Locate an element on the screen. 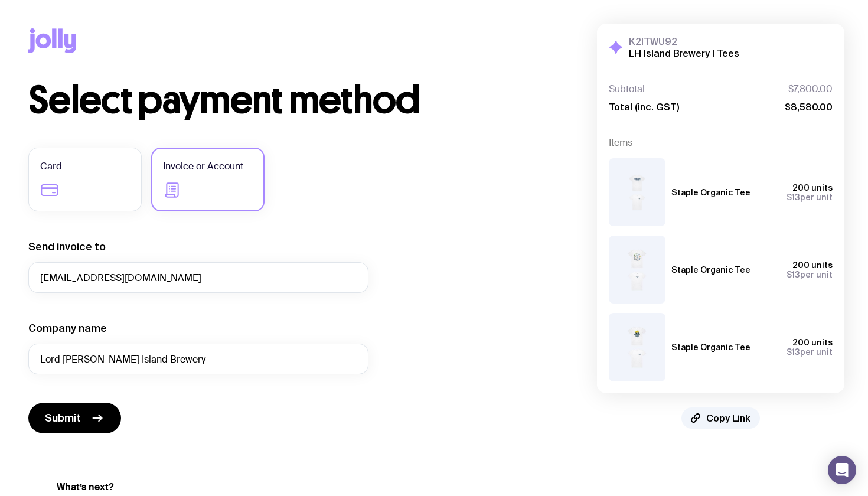  input: Your company name is located at coordinates (198, 359).